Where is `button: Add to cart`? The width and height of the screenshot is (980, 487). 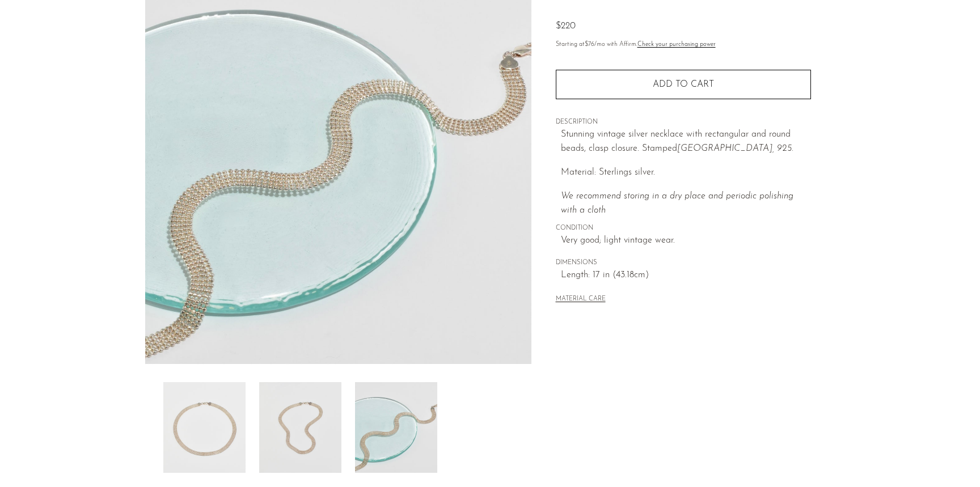 button: Add to cart is located at coordinates (684, 84).